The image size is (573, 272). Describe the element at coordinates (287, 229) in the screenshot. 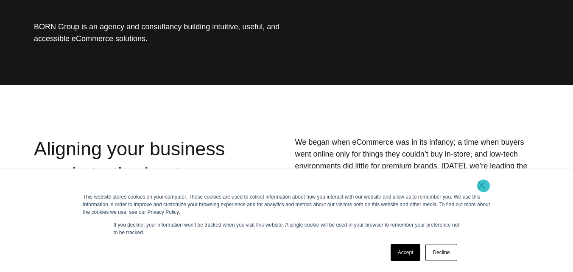

I see `p: If you decline, your information won’t be tracked when you visit this website. A single cookie wi...` at that location.